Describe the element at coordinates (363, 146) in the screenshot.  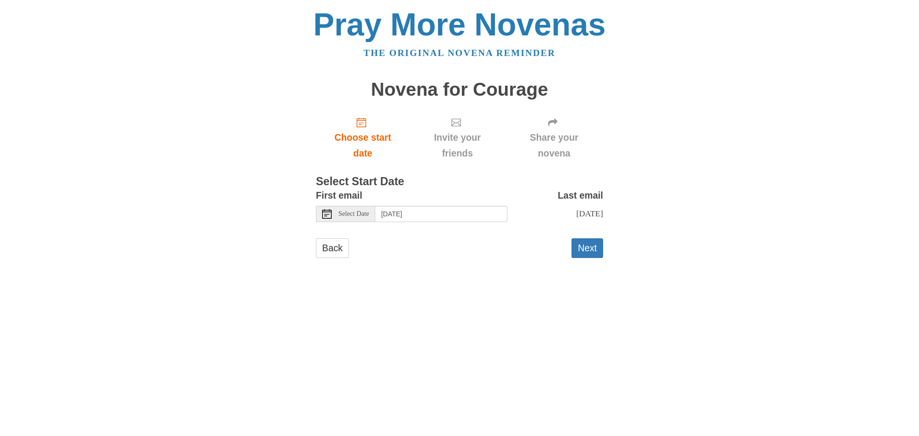
I see `span: Choose start date` at that location.